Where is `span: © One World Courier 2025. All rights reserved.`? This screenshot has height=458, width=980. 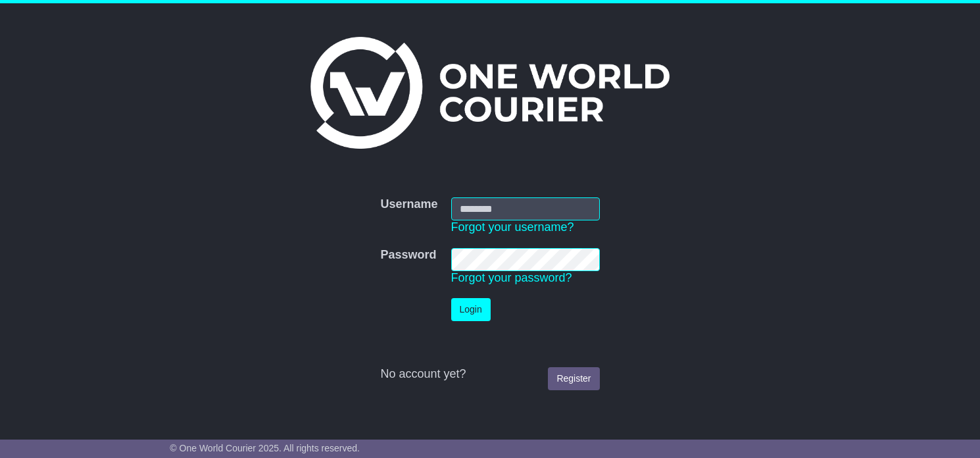 span: © One World Courier 2025. All rights reserved. is located at coordinates (264, 448).